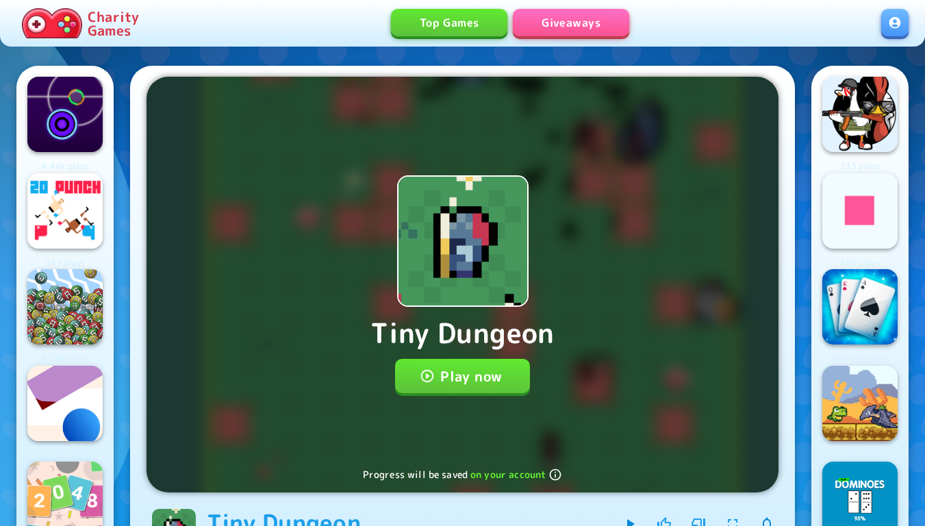 The image size is (925, 526). What do you see at coordinates (65, 455) in the screenshot?
I see `p: 3.42k plays` at bounding box center [65, 455].